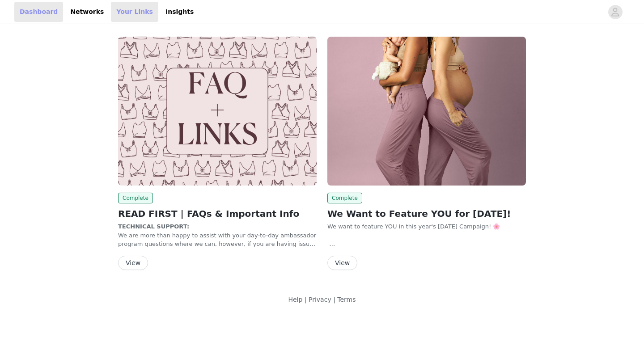 This screenshot has width=644, height=363. I want to click on div: avatar, so click(615, 12).